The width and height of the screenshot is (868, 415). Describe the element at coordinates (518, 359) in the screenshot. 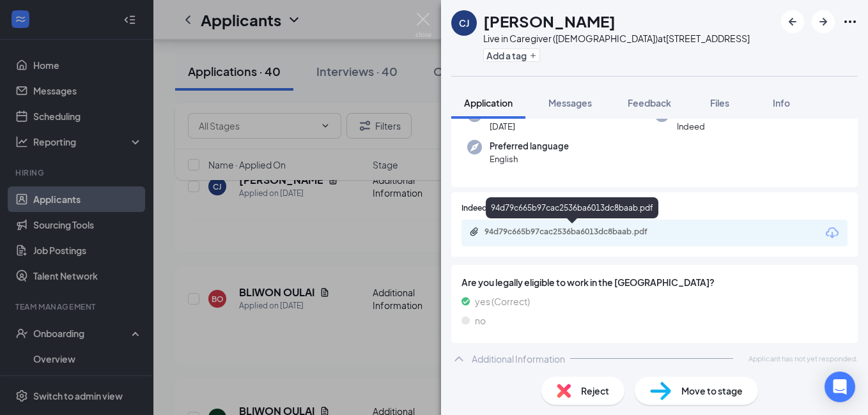

I see `div: Additional Information` at that location.